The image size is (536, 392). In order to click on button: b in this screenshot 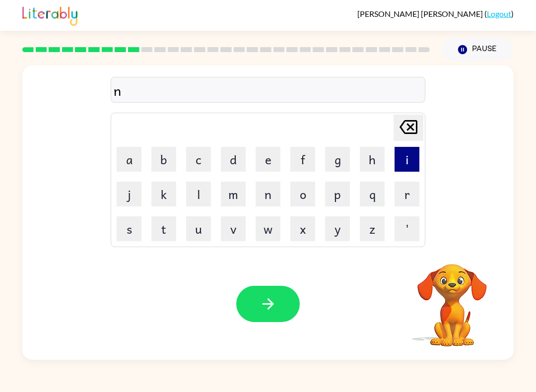, I will do `click(164, 160)`.